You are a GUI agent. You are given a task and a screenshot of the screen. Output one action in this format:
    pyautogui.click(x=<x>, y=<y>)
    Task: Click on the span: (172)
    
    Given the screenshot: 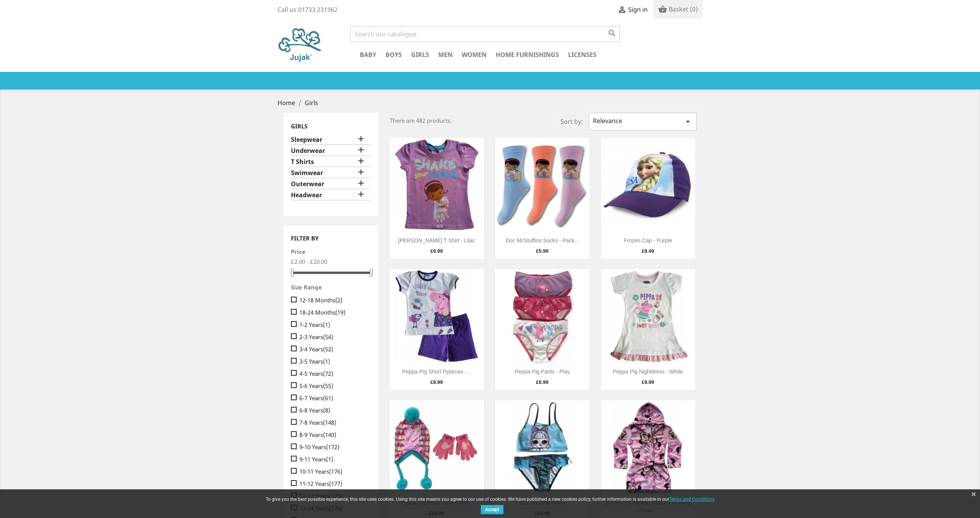 What is the action you would take?
    pyautogui.click(x=333, y=447)
    